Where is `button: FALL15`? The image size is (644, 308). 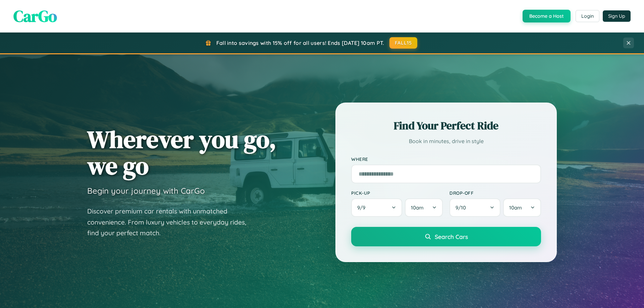
button: FALL15 is located at coordinates (403, 43).